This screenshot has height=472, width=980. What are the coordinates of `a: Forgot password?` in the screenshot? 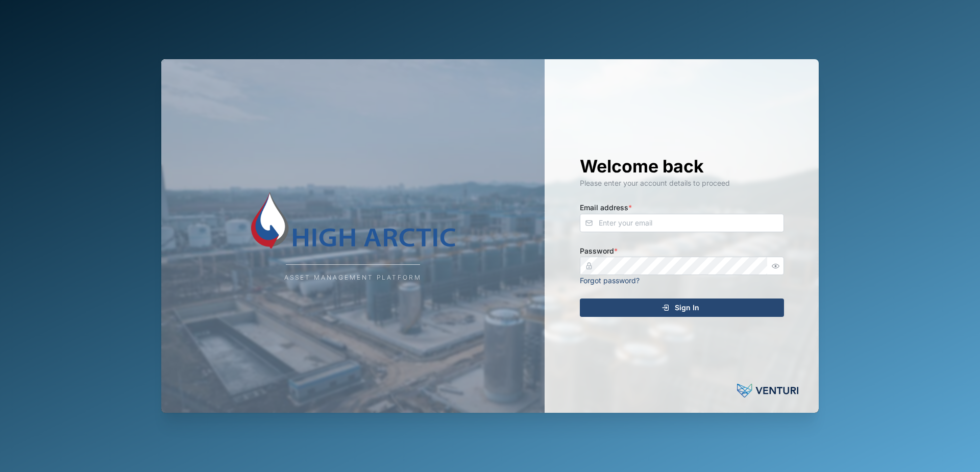 It's located at (609, 280).